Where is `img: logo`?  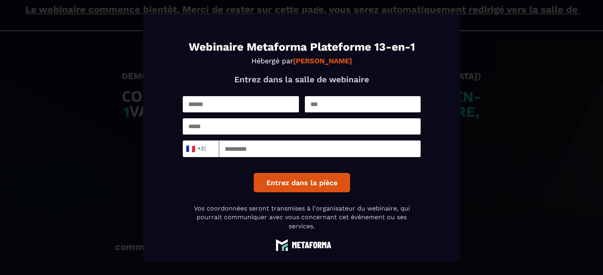 img: logo is located at coordinates (302, 245).